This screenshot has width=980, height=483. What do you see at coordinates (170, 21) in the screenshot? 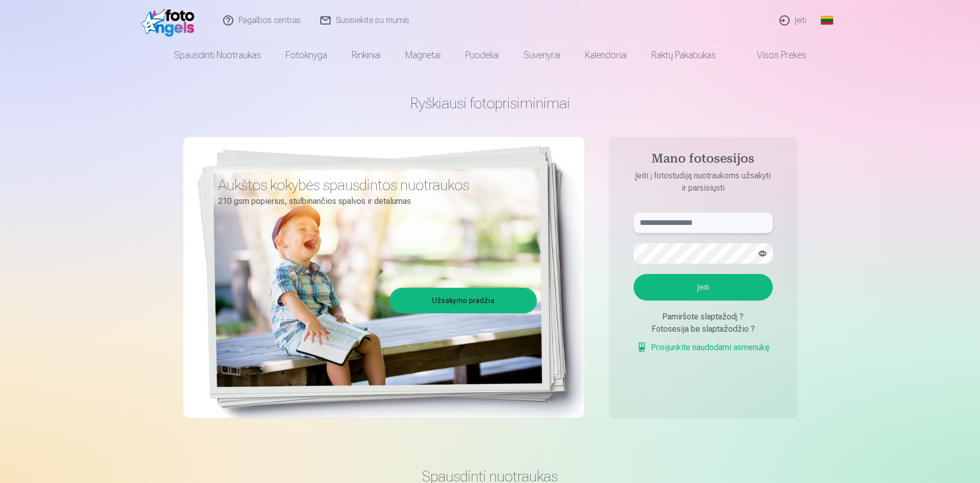
I see `img: /fa2` at bounding box center [170, 21].